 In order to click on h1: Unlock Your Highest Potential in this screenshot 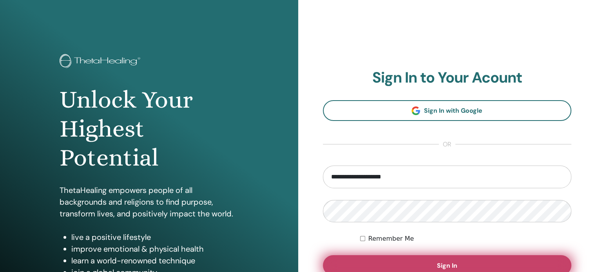, I will do `click(149, 129)`.